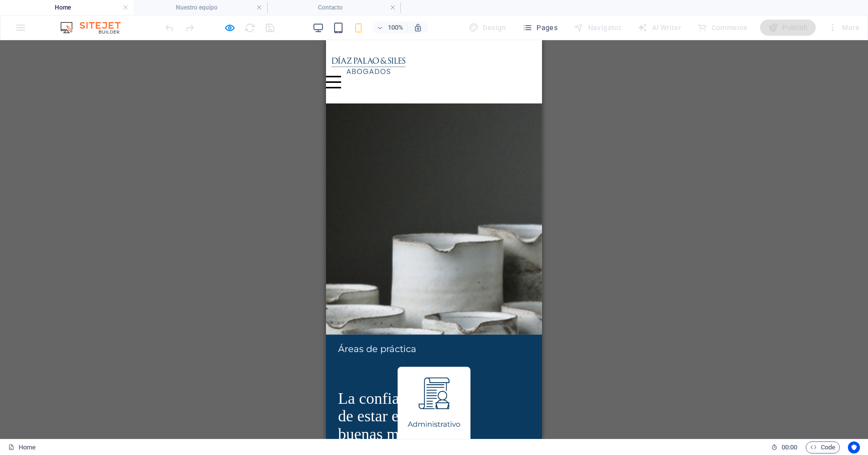  I want to click on span: 00 00, so click(789, 447).